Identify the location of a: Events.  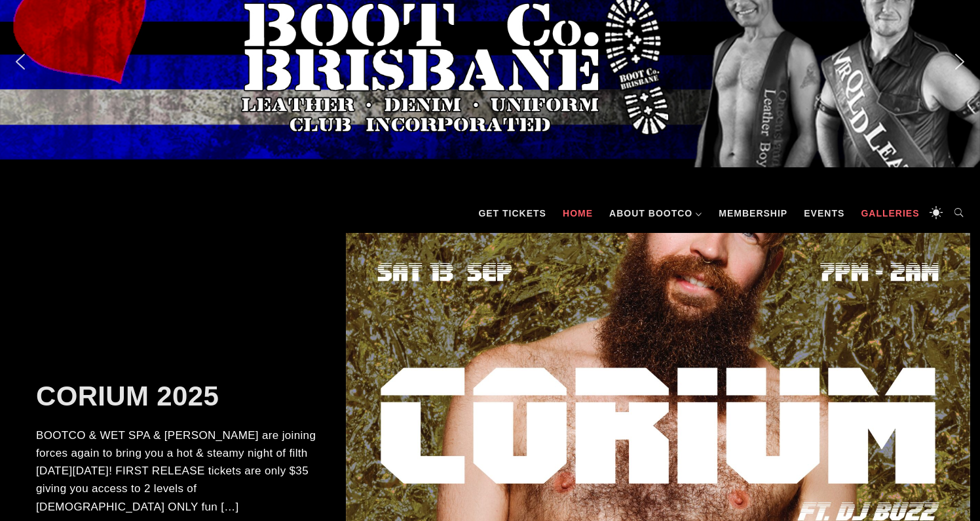
(824, 213).